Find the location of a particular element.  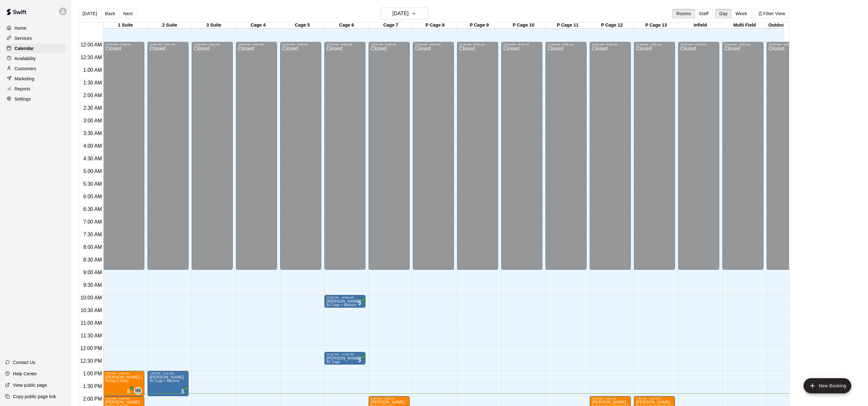

span: 12:00 PM is located at coordinates (91, 348).